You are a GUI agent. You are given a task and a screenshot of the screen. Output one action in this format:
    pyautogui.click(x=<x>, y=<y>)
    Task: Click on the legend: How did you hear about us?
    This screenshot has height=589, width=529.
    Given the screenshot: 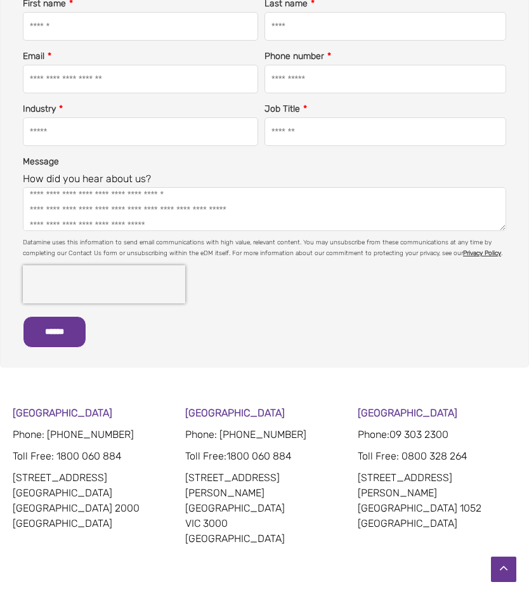 What is the action you would take?
    pyautogui.click(x=265, y=178)
    